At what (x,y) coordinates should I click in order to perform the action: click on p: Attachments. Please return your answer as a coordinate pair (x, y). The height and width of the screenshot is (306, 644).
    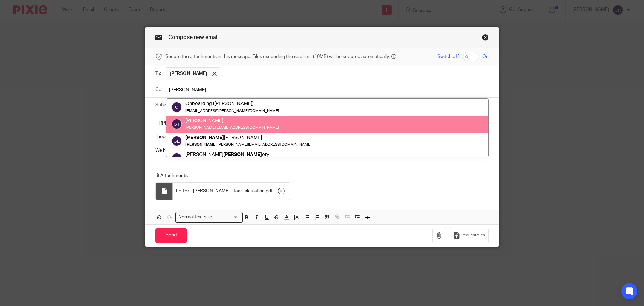
    Looking at the image, I should click on (317, 176).